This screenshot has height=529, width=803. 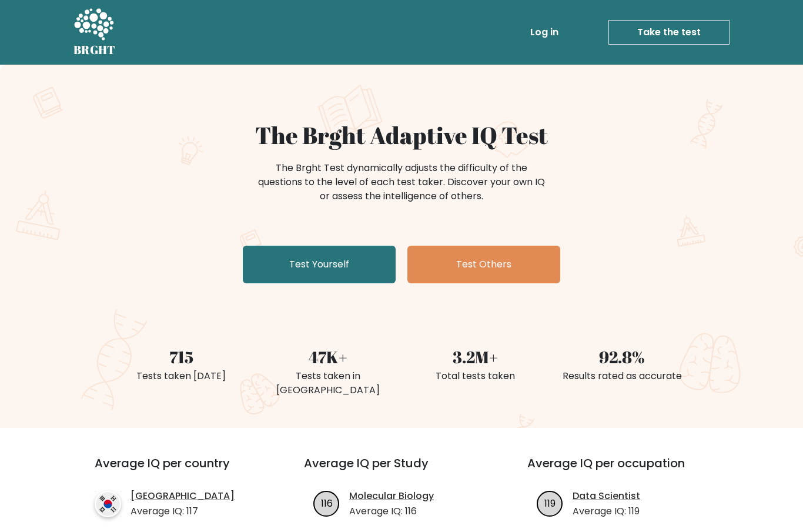 I want to click on div: 3.2M+, so click(x=475, y=357).